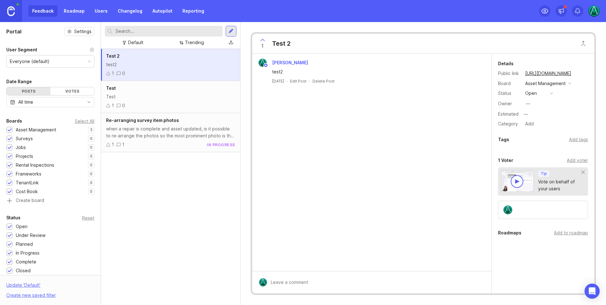 This screenshot has width=606, height=305. Describe the element at coordinates (79, 32) in the screenshot. I see `a: Settings` at that location.